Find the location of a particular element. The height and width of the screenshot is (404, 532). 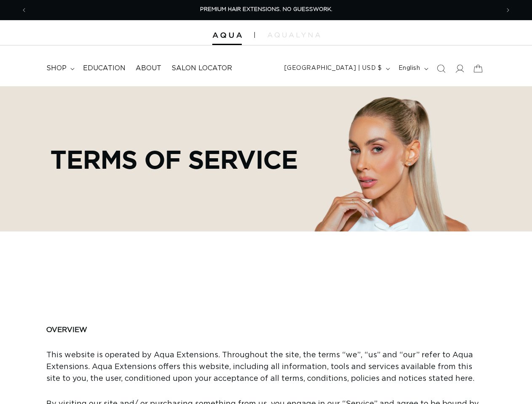

span: This website is operated by Aqua Extensions. Throughout the site, the terms “we”, “us” and “our” ... is located at coordinates (260, 367).